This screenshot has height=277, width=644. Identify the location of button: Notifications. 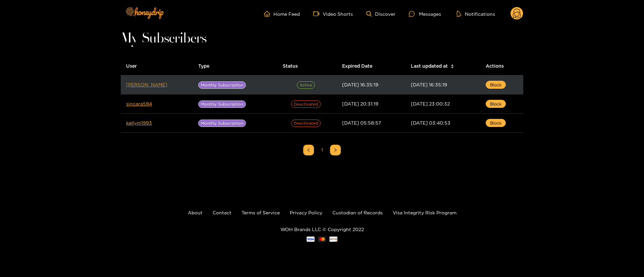
(475, 14).